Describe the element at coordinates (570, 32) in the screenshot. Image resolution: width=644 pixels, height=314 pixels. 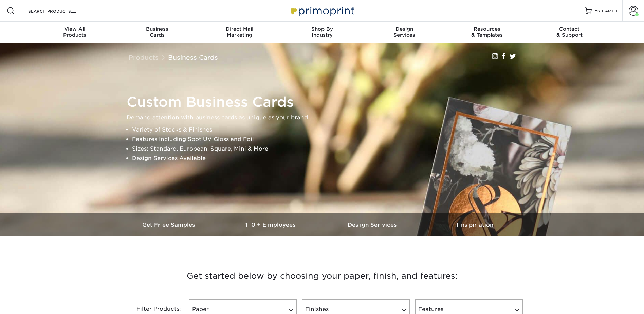
I see `div: & Support` at that location.